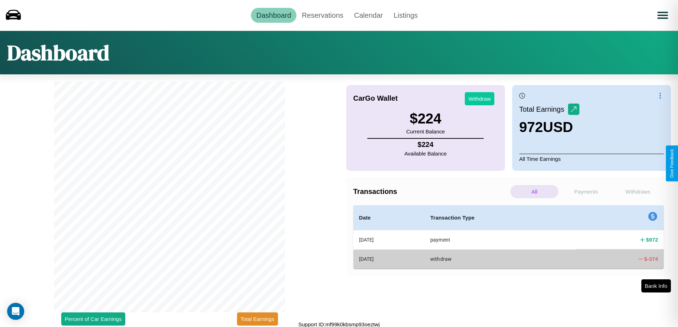  What do you see at coordinates (406, 15) in the screenshot?
I see `a: Listings` at bounding box center [406, 15].